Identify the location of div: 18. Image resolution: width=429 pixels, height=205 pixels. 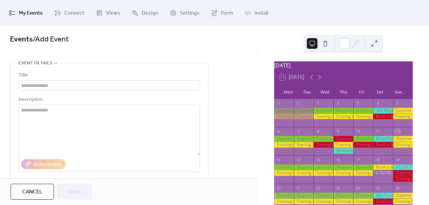
(378, 159).